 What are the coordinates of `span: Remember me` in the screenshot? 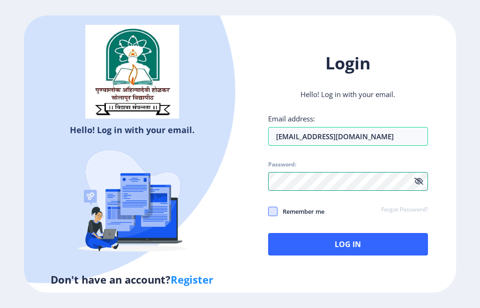 It's located at (301, 212).